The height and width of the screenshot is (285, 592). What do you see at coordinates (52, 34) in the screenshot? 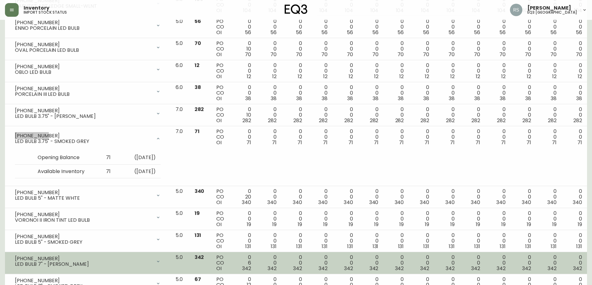
I see `textarea: STRAND MAGAZINE STAND` at bounding box center [52, 34].